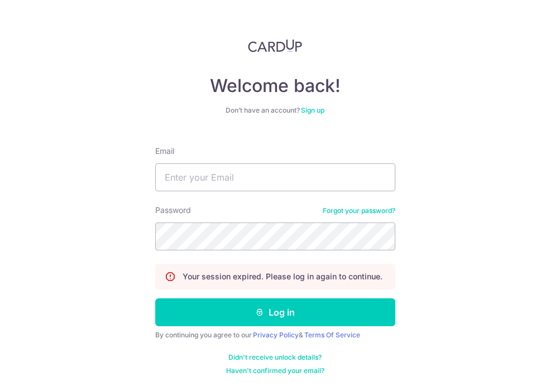 This screenshot has height=392, width=550. Describe the element at coordinates (359, 211) in the screenshot. I see `a: Forgot your password?` at that location.